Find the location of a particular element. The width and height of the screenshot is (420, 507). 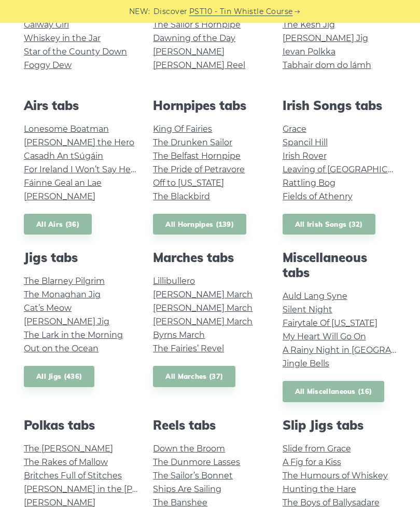

a: The Blackbird is located at coordinates (181, 196).